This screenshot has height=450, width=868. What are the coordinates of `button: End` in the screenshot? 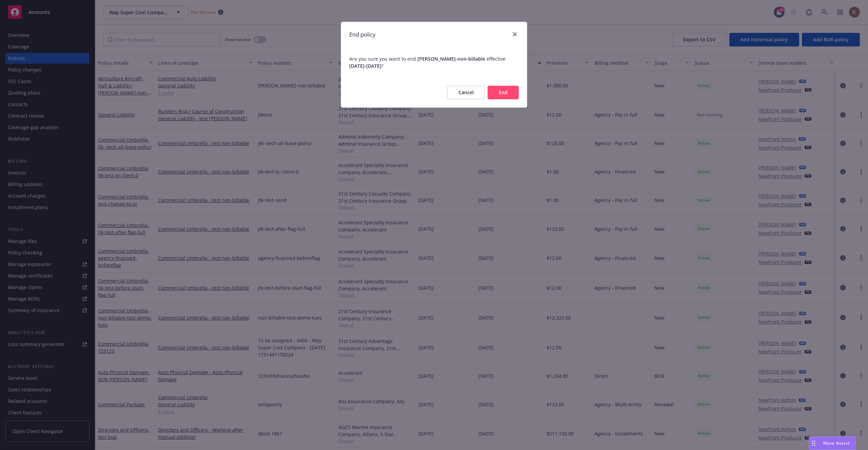 It's located at (503, 93).